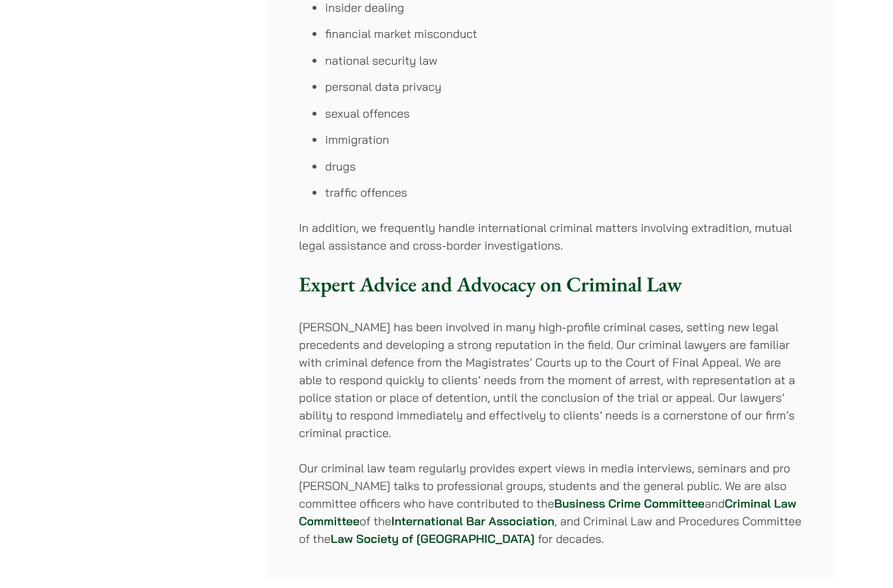  Describe the element at coordinates (551, 503) in the screenshot. I see `p: Our criminal law team regularly provides expert views in media interviews, seminars and pro [PERS...` at that location.